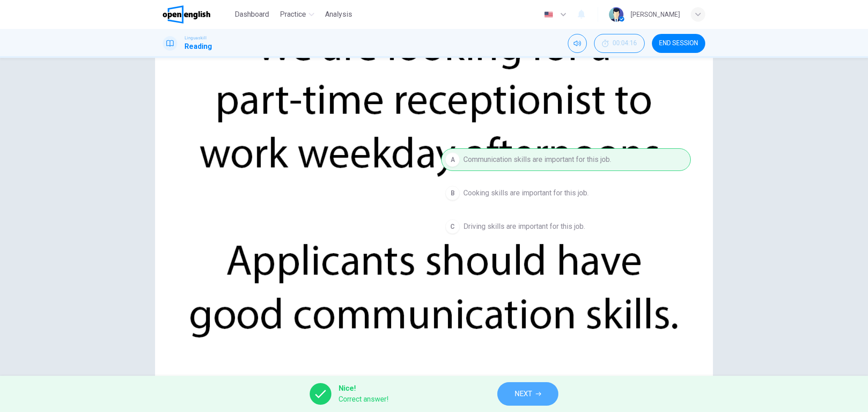 Image resolution: width=868 pixels, height=412 pixels. What do you see at coordinates (339, 14) in the screenshot?
I see `span: Analysis` at bounding box center [339, 14].